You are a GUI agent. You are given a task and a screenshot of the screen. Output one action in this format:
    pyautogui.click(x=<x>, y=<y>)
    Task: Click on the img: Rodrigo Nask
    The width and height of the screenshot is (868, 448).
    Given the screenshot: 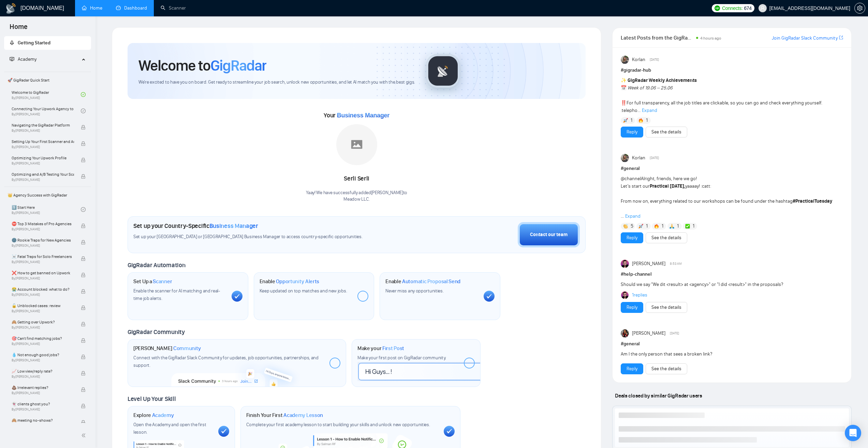 What is the action you would take?
    pyautogui.click(x=625, y=264)
    